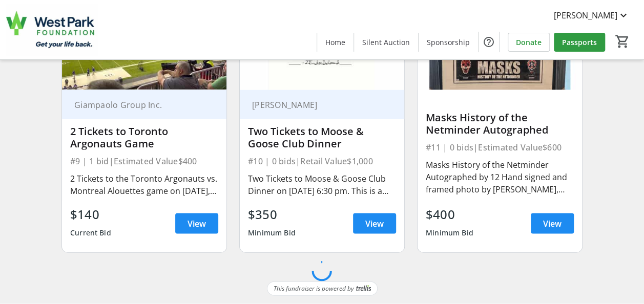 The height and width of the screenshot is (304, 644). I want to click on div: Current Bid, so click(91, 233).